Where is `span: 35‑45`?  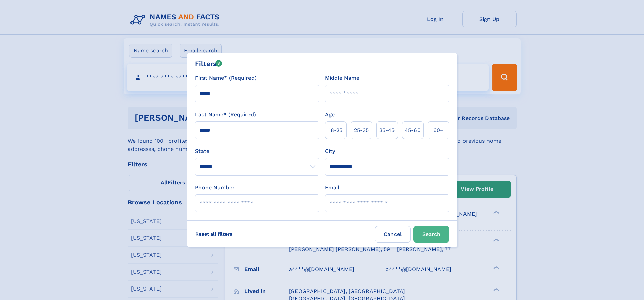 span: 35‑45 is located at coordinates (387, 130).